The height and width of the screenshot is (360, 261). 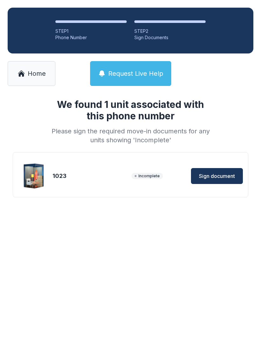 I want to click on span: Incomplete, so click(x=147, y=176).